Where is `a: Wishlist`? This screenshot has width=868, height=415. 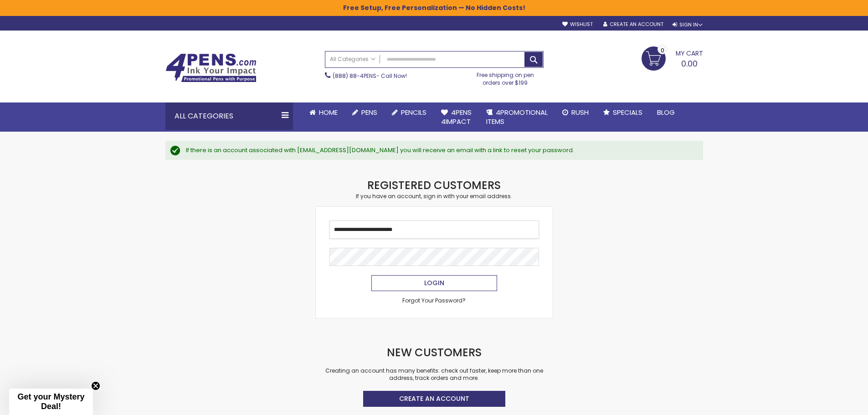
a: Wishlist is located at coordinates (578, 24).